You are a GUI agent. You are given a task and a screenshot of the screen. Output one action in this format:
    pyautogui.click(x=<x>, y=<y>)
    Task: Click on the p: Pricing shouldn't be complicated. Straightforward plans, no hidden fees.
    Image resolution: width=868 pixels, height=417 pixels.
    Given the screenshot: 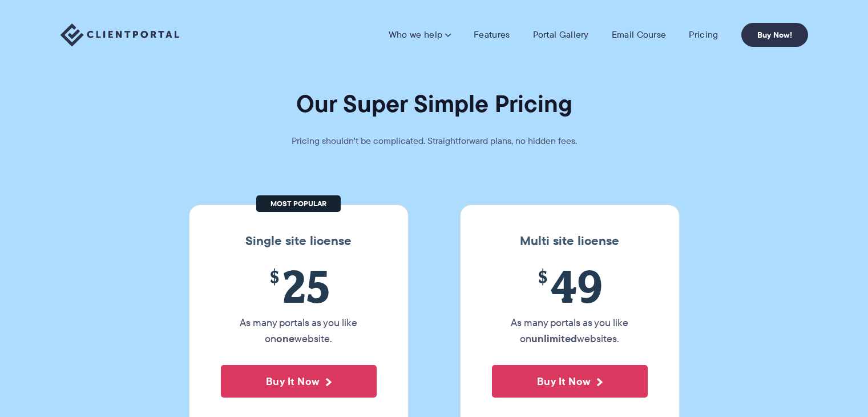 What is the action you would take?
    pyautogui.click(x=434, y=141)
    